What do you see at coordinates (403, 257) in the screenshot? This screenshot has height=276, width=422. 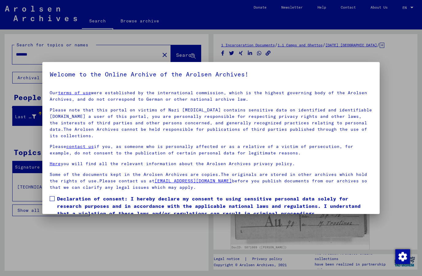 I see `img: Change consent` at bounding box center [403, 257].